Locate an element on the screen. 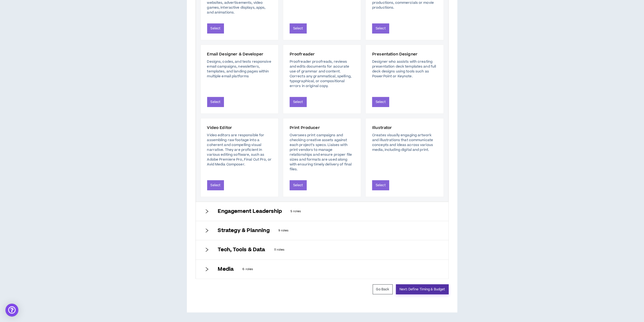 The height and width of the screenshot is (322, 644). h6: Tech, Tools & Data is located at coordinates (241, 249).